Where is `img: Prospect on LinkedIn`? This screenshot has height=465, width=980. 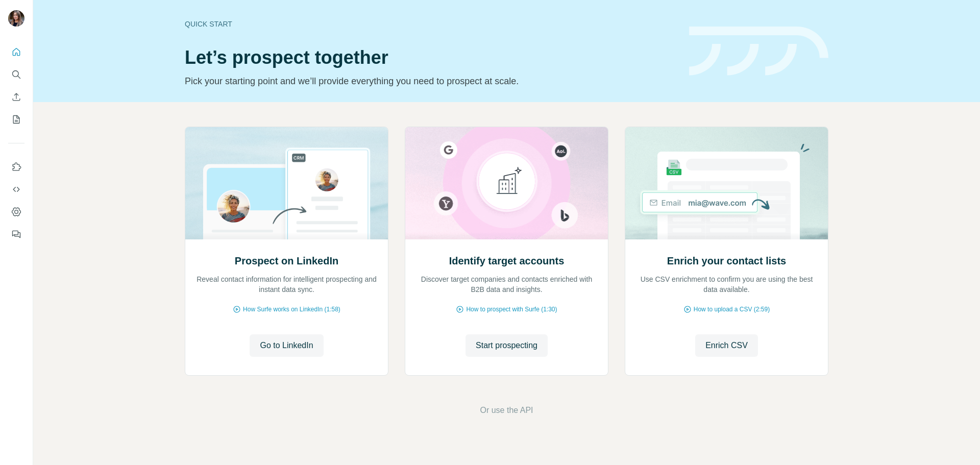
img: Prospect on LinkedIn is located at coordinates (286, 183).